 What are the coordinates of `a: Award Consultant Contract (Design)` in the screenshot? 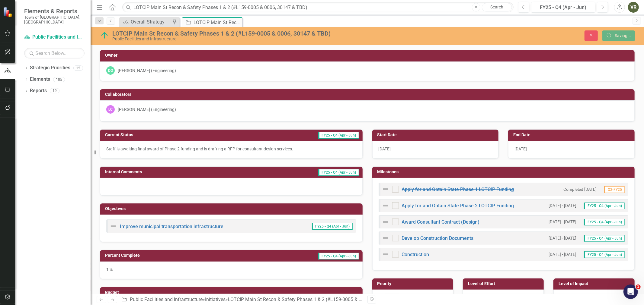 It's located at (441, 222).